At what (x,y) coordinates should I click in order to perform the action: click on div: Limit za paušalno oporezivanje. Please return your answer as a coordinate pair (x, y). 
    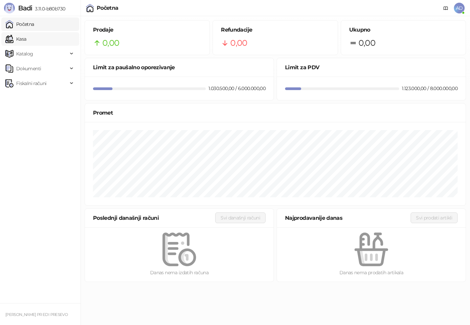
    Looking at the image, I should click on (179, 67).